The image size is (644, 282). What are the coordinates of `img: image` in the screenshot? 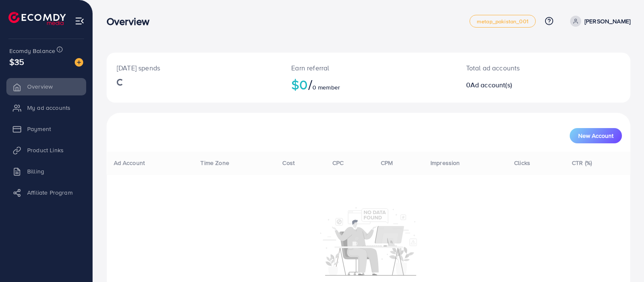 It's located at (79, 63).